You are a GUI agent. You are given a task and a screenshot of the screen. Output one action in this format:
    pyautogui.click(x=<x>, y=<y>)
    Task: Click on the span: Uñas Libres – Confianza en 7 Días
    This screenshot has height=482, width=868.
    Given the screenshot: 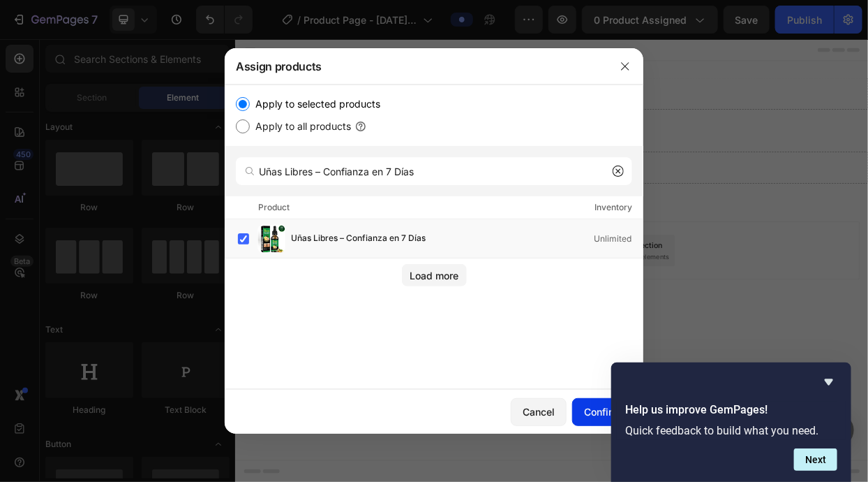 What is the action you would take?
    pyautogui.click(x=358, y=239)
    